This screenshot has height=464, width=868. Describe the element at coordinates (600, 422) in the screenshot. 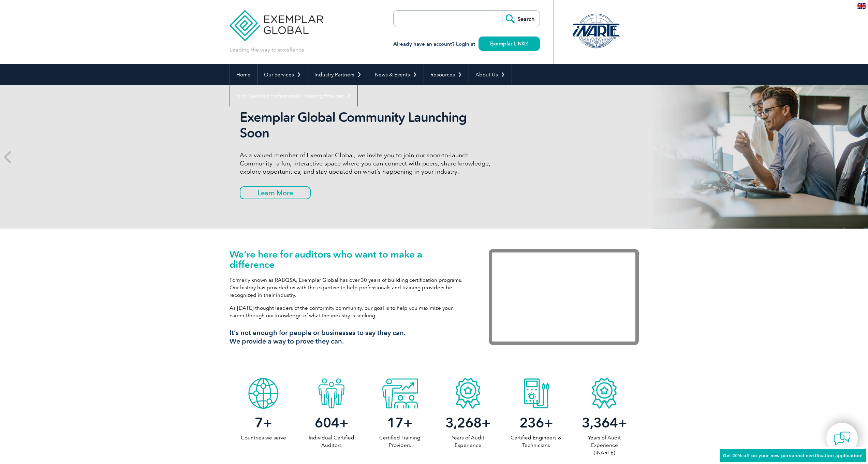

I see `span: 3,364` at that location.